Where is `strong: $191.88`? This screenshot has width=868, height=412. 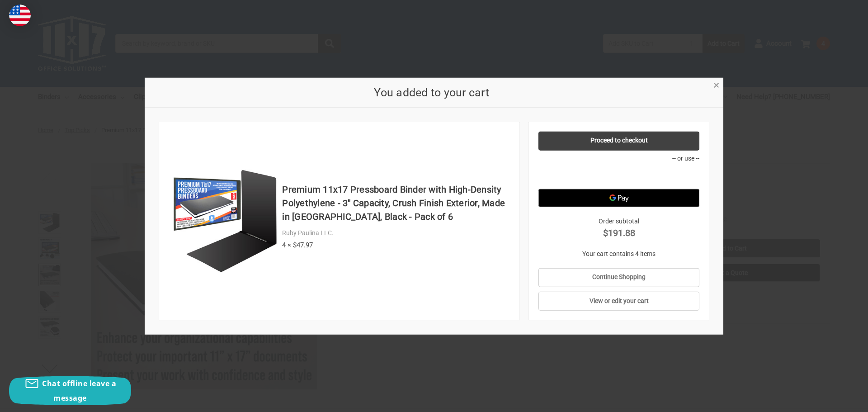
strong: $191.88 is located at coordinates (618, 233).